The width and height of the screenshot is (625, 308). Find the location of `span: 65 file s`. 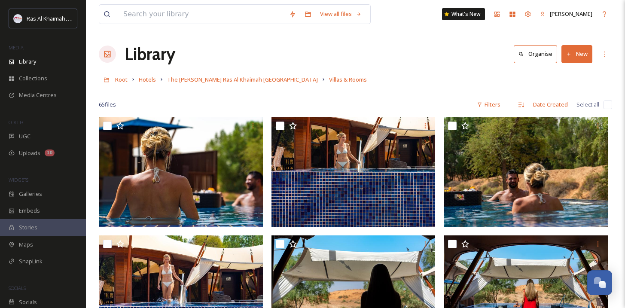

span: 65 file s is located at coordinates (107, 104).